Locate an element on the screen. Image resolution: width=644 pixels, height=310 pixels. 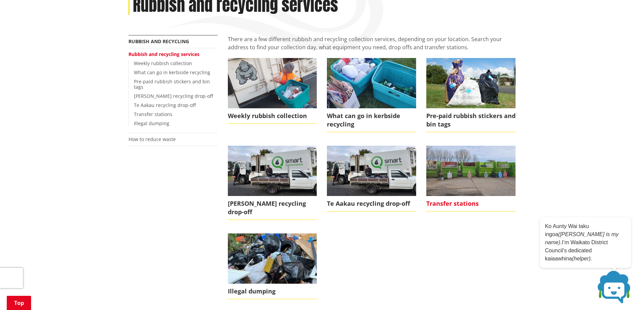
em: (helper) is located at coordinates (581, 259).